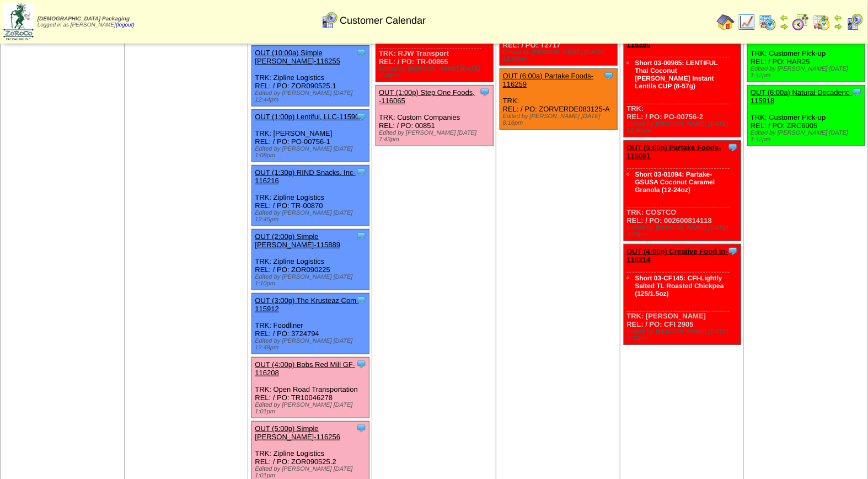  What do you see at coordinates (311, 388) in the screenshot?
I see `div: TRK: Open Road Transportation REL: / PO: TR10046278` at bounding box center [311, 388].